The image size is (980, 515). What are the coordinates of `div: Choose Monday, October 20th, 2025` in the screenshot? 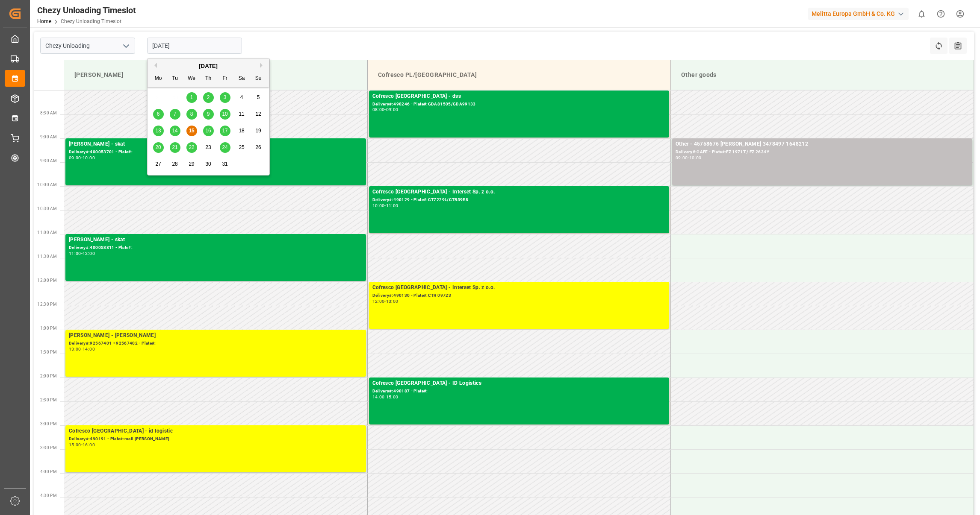 It's located at (158, 147).